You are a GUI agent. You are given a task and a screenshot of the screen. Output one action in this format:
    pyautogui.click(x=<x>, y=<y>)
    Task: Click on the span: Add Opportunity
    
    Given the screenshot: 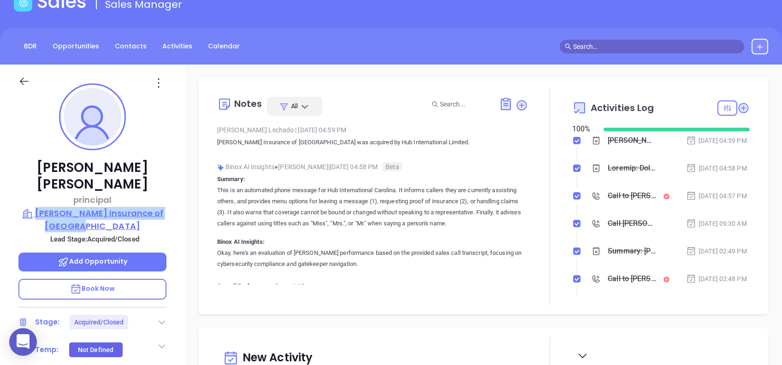 What is the action you would take?
    pyautogui.click(x=93, y=261)
    